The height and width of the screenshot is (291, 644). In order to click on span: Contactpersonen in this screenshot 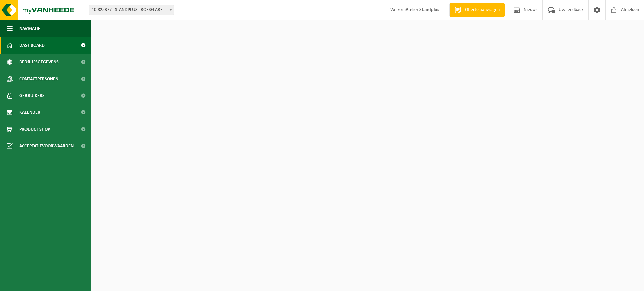, I will do `click(39, 79)`.